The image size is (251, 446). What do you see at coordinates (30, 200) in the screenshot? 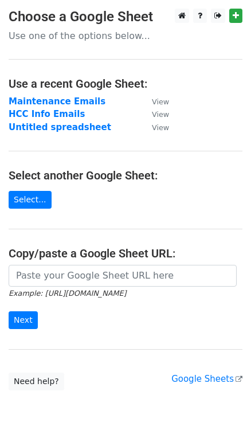
I see `a: Select...` at bounding box center [30, 200].